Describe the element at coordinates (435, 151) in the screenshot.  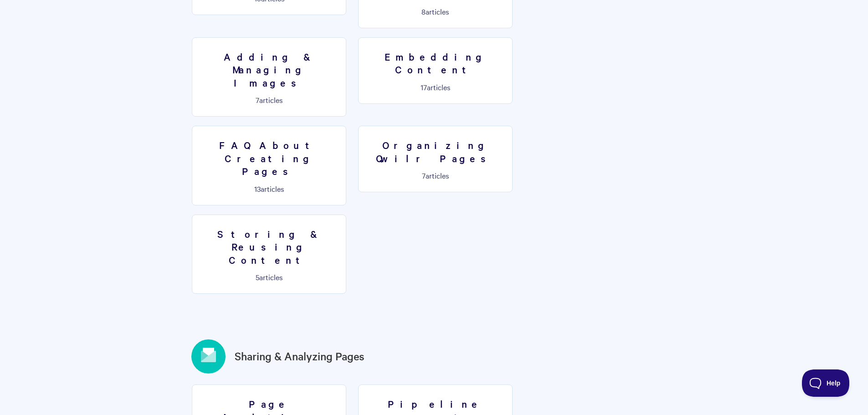
I see `h3: Organizing Qwilr Pages` at that location.